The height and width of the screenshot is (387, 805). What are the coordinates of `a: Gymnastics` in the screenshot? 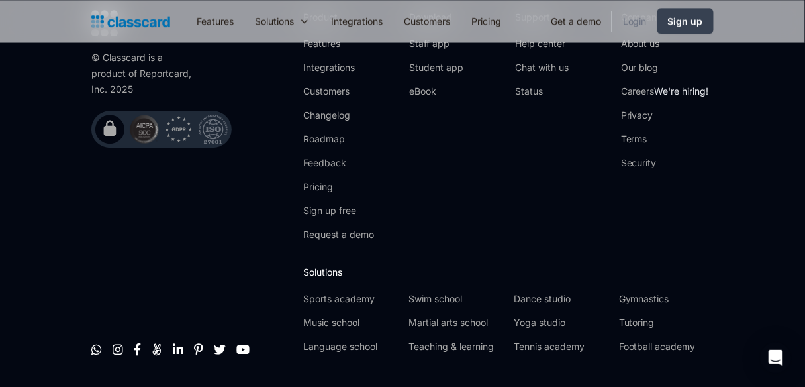 It's located at (666, 299).